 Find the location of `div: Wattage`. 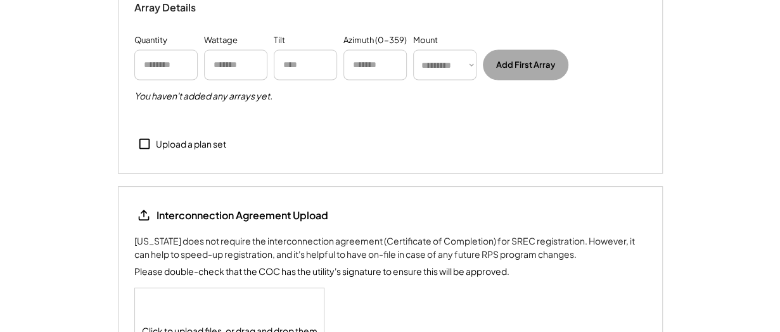

div: Wattage is located at coordinates (220, 41).